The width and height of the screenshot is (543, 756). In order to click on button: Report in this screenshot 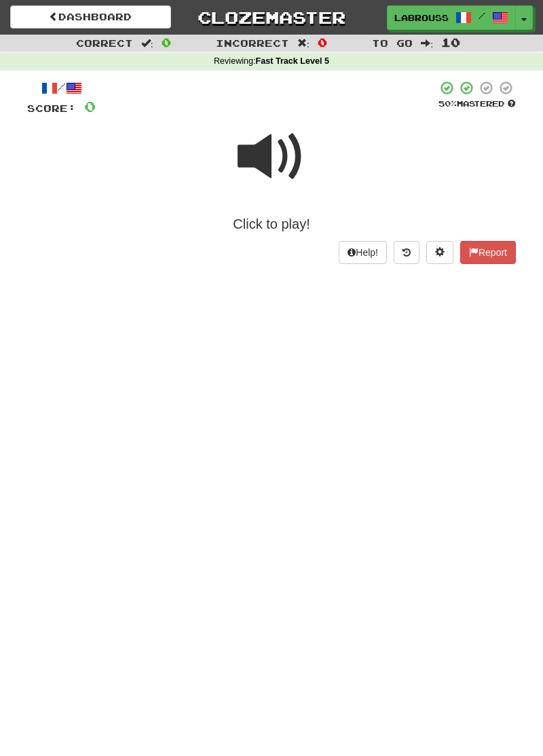, I will do `click(488, 253)`.